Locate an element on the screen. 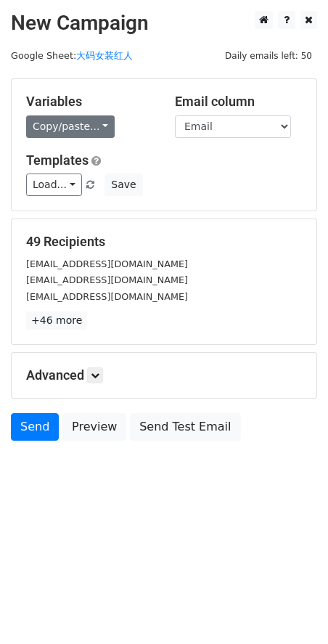  a: Load... is located at coordinates (53, 184).